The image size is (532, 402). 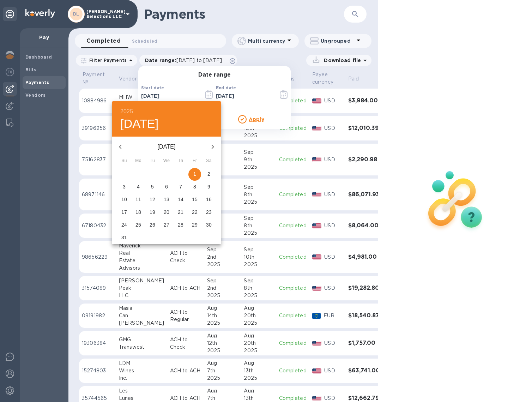 I want to click on button: 1, so click(x=195, y=174).